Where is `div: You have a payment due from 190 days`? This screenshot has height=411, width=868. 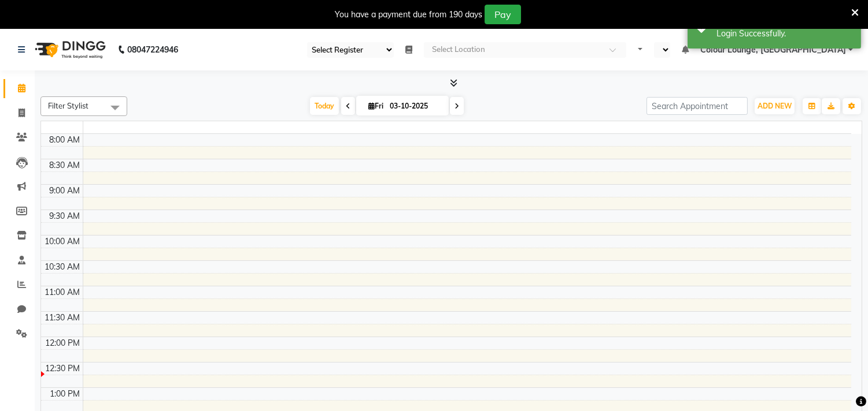 div: You have a payment due from 190 days is located at coordinates (408, 14).